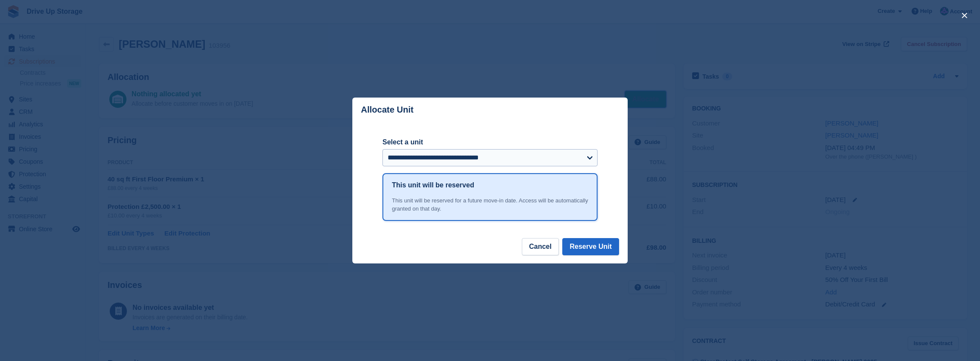 Image resolution: width=980 pixels, height=361 pixels. I want to click on p: Allocate Unit, so click(387, 110).